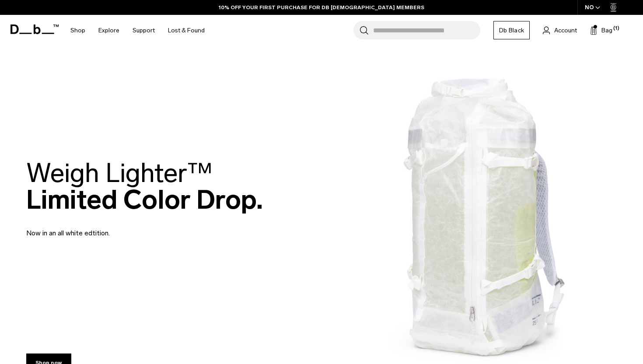 This screenshot has width=643, height=364. Describe the element at coordinates (137, 30) in the screenshot. I see `nav: Main Navigation` at that location.